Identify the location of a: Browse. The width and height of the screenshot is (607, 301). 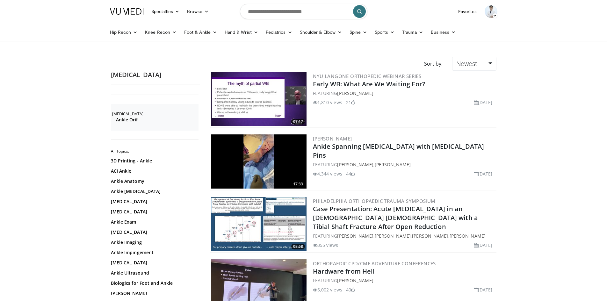
(198, 11).